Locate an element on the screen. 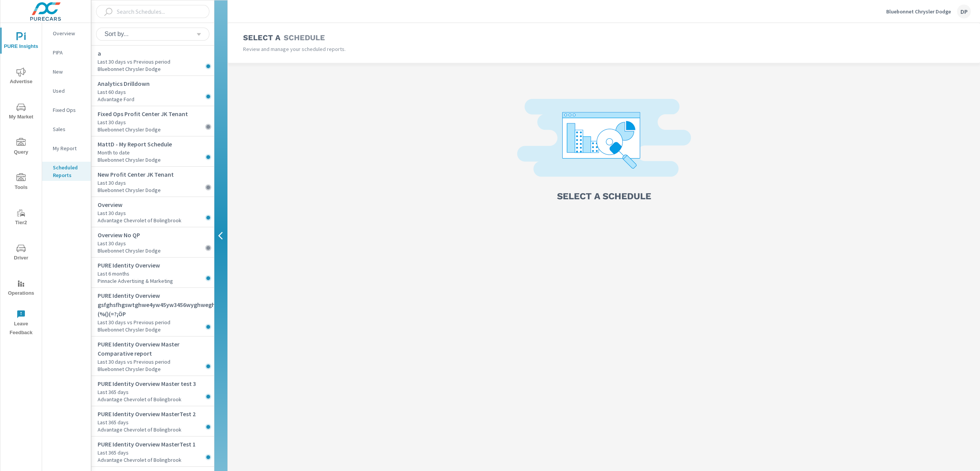 This screenshot has width=980, height=471. span: Advertise is located at coordinates (21, 76).